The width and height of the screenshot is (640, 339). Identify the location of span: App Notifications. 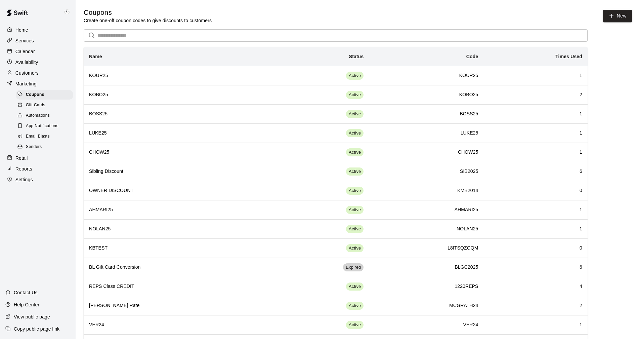
(42, 126).